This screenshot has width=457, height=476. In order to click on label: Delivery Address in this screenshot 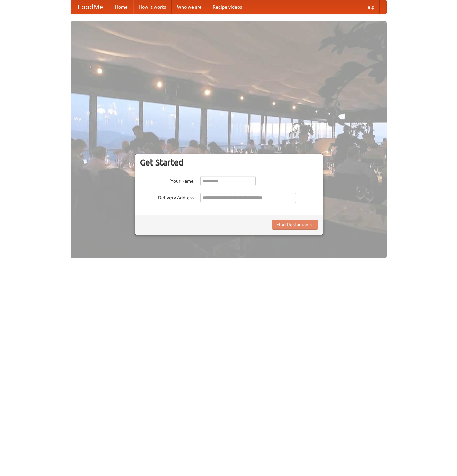, I will do `click(167, 197)`.